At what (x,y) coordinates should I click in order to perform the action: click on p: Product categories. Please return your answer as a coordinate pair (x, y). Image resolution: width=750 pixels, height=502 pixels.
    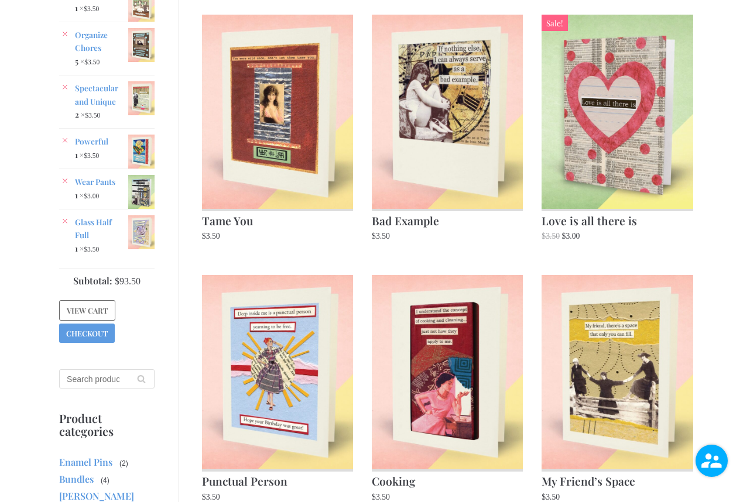
    Looking at the image, I should click on (106, 425).